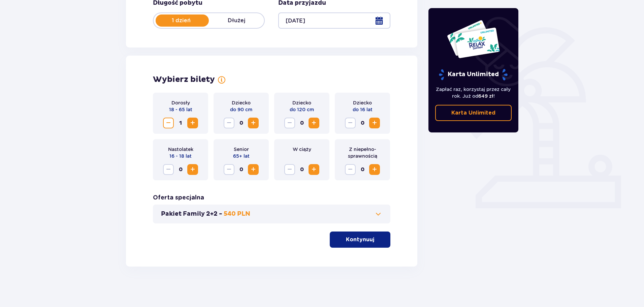 The width and height of the screenshot is (644, 307). Describe the element at coordinates (180, 123) in the screenshot. I see `span: 1` at that location.